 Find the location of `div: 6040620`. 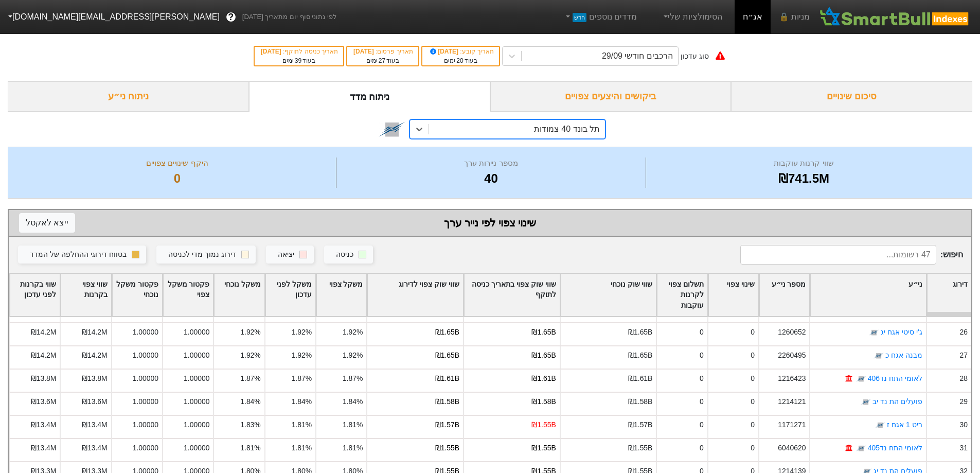

div: 6040620 is located at coordinates (792, 447).